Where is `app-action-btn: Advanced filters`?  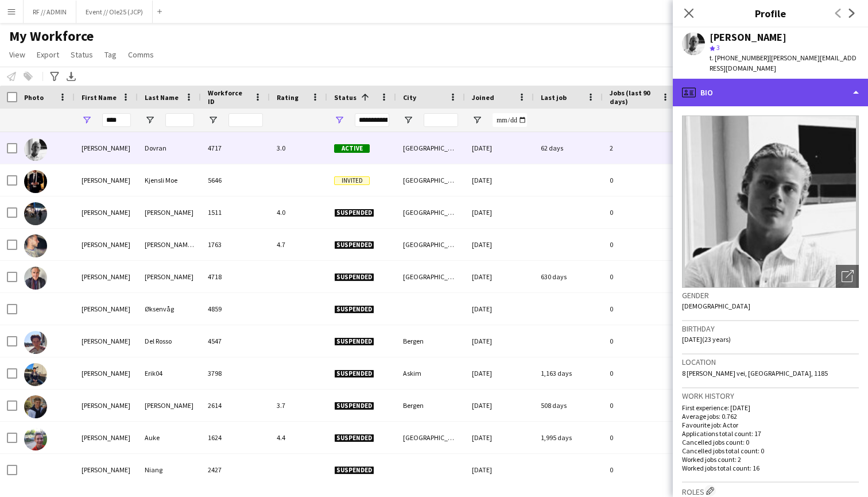
app-action-btn: Advanced filters is located at coordinates (55, 77).